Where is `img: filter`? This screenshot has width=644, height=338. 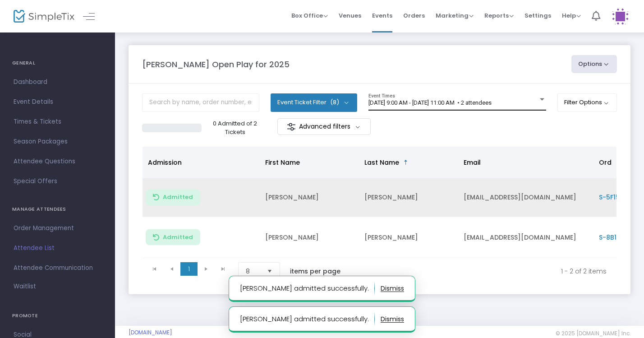
img: filter is located at coordinates (291, 127).